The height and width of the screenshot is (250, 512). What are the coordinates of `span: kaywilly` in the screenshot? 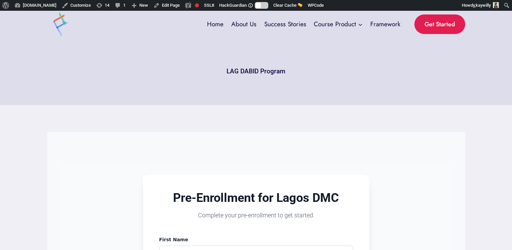 It's located at (483, 5).